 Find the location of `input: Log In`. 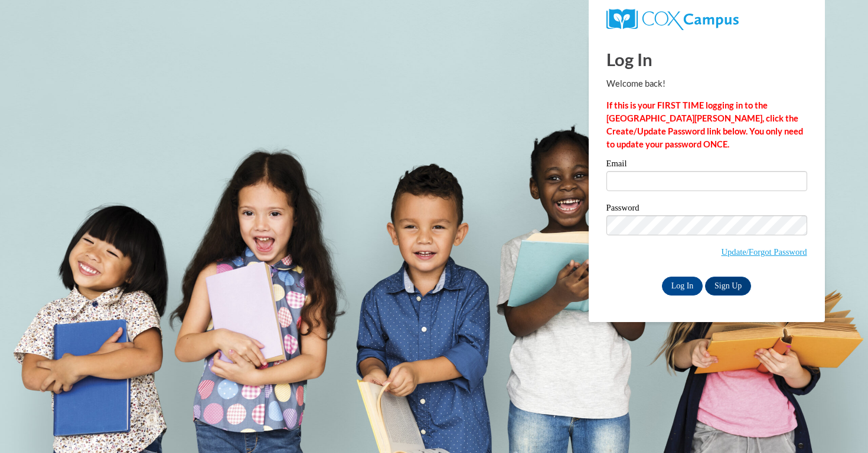

input: Log In is located at coordinates (682, 286).